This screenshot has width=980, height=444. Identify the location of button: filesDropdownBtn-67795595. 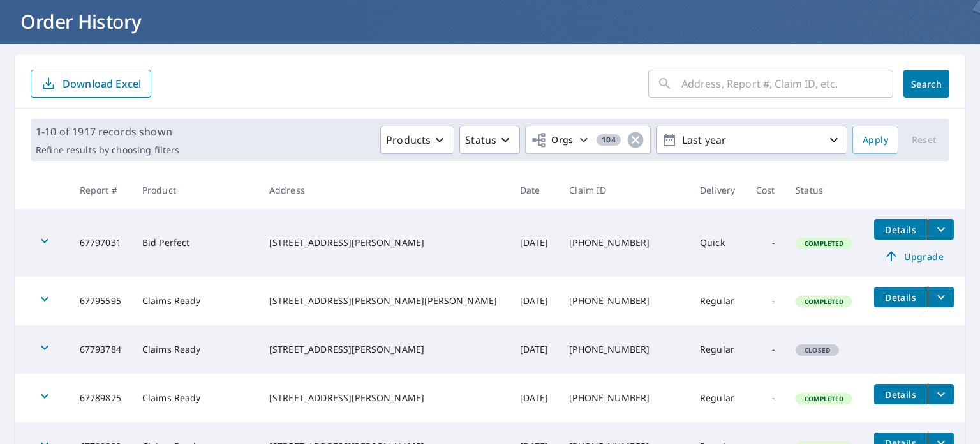
(941, 297).